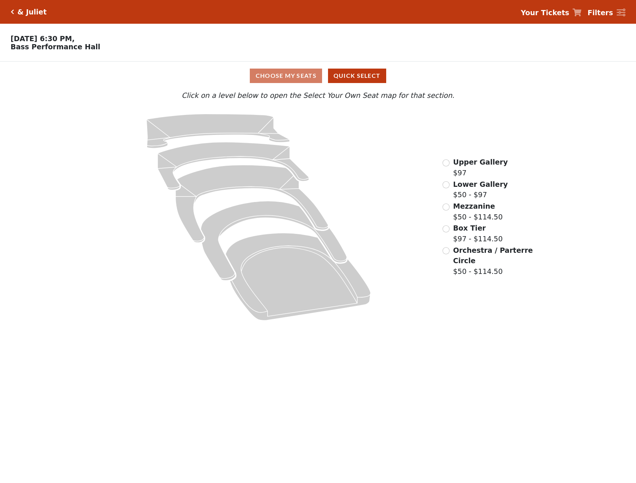  Describe the element at coordinates (357, 76) in the screenshot. I see `button: Quick Select` at that location.